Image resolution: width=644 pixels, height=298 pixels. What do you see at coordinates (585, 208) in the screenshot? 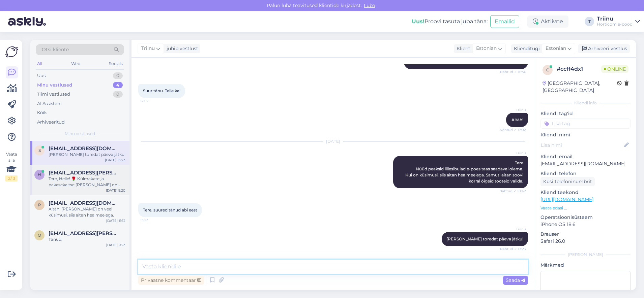
I see `p: Vaata edasi ...` at bounding box center [585, 208].